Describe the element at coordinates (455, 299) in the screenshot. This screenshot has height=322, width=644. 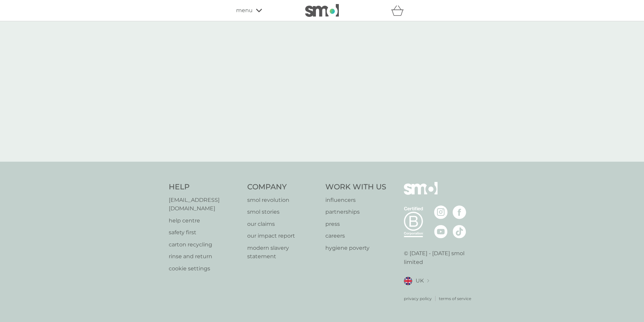
I see `a: terms of service` at that location.